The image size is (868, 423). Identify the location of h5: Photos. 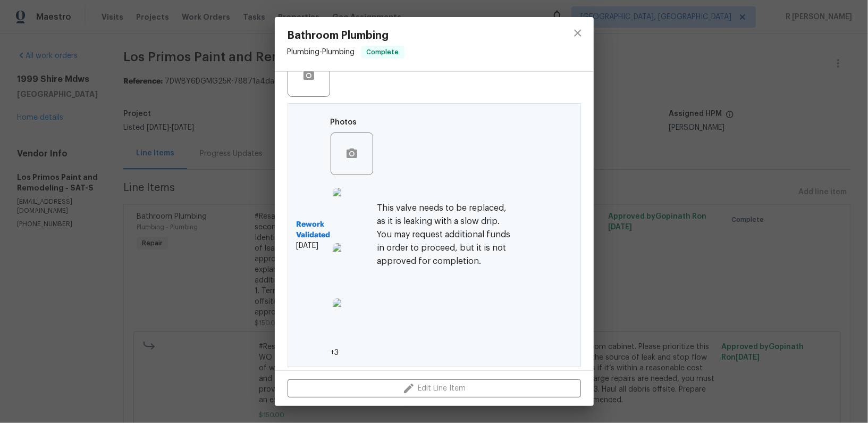
(344, 122).